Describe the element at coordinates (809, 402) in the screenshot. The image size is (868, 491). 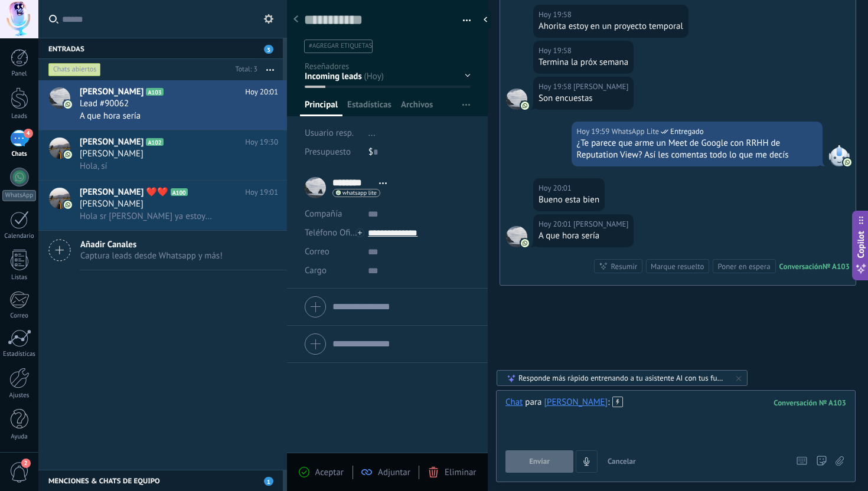
I see `div: 103` at that location.